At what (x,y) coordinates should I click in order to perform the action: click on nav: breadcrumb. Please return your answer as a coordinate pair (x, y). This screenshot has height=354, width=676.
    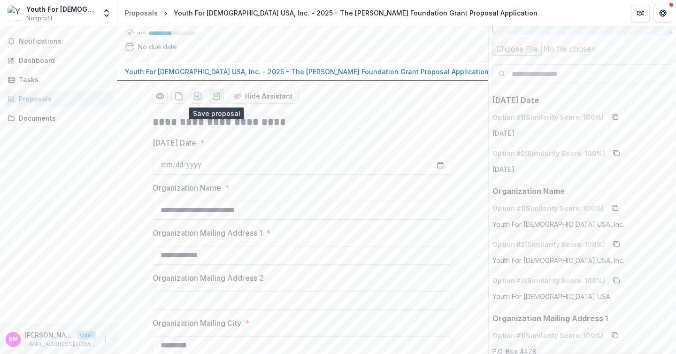
    Looking at the image, I should click on (331, 13).